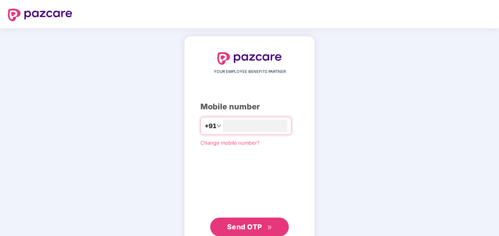 The height and width of the screenshot is (236, 499). What do you see at coordinates (211, 126) in the screenshot?
I see `span: +91` at bounding box center [211, 126].